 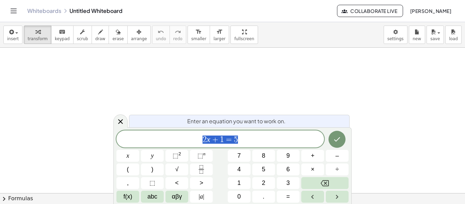 I want to click on span: a, so click(x=201, y=196).